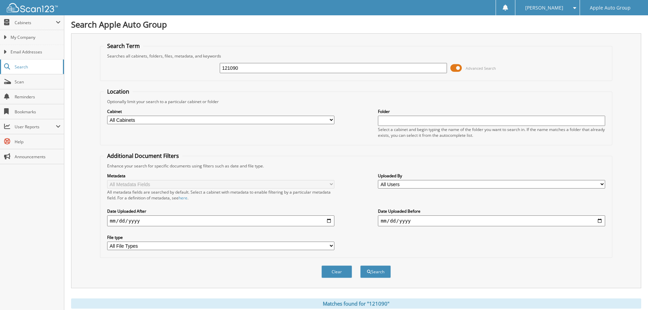  What do you see at coordinates (118, 92) in the screenshot?
I see `legend: Location` at bounding box center [118, 92].